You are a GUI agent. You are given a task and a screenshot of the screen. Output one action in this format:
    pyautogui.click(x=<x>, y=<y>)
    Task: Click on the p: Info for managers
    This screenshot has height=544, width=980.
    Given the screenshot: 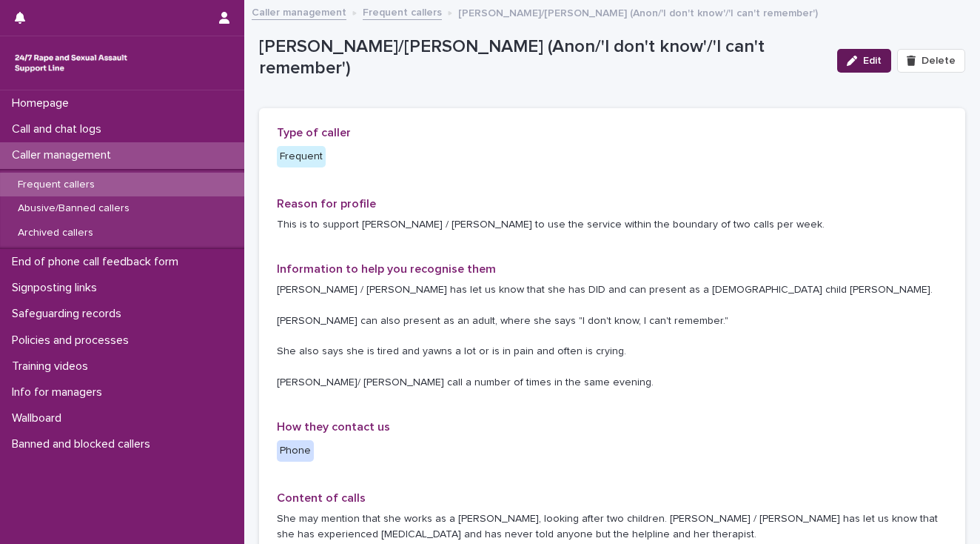 What is the action you would take?
    pyautogui.click(x=60, y=392)
    